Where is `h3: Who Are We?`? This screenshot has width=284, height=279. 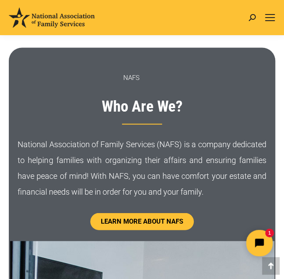 h3: Who Are We? is located at coordinates (142, 106).